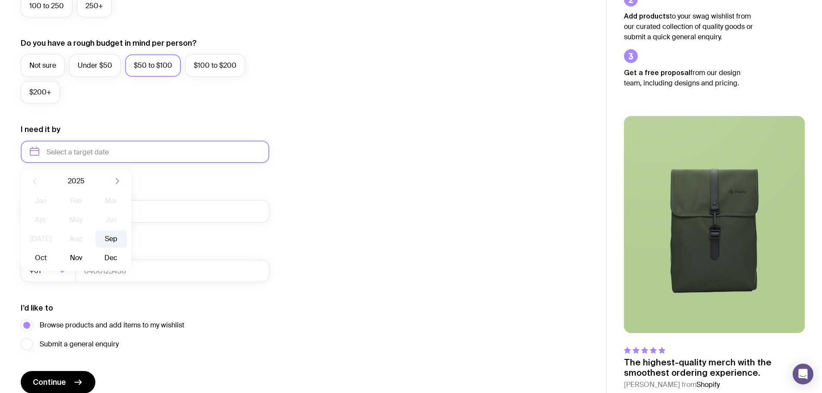 This screenshot has width=822, height=393. I want to click on span: Submit a general enquiry, so click(79, 344).